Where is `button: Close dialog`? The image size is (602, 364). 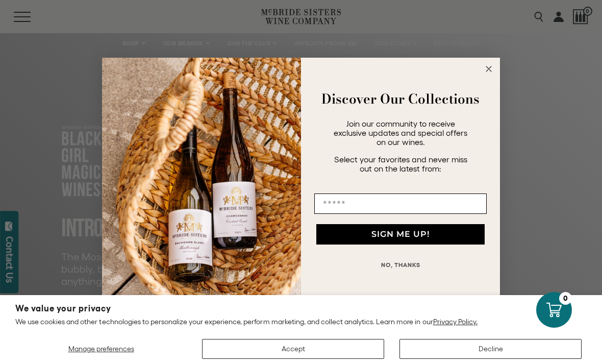 button: Close dialog is located at coordinates (489, 68).